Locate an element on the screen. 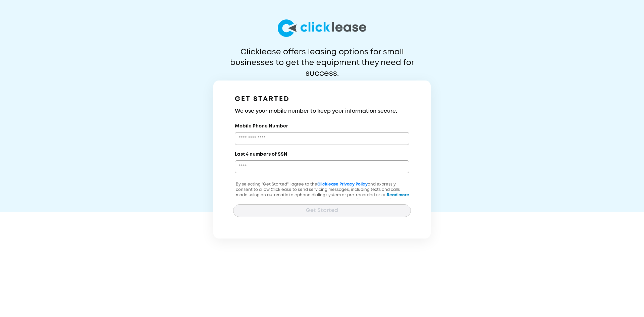 The image size is (644, 317). h1: GET STARTED is located at coordinates (322, 99).